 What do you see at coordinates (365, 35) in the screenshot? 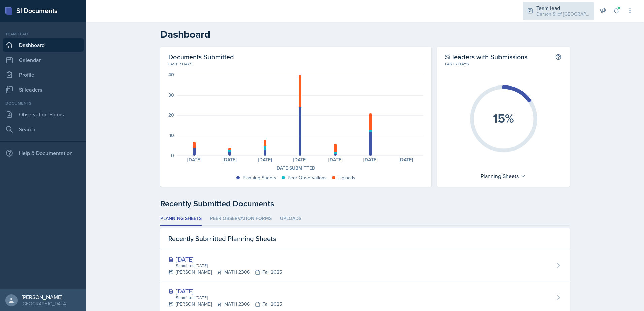
I see `h2: Dashboard` at bounding box center [365, 35].